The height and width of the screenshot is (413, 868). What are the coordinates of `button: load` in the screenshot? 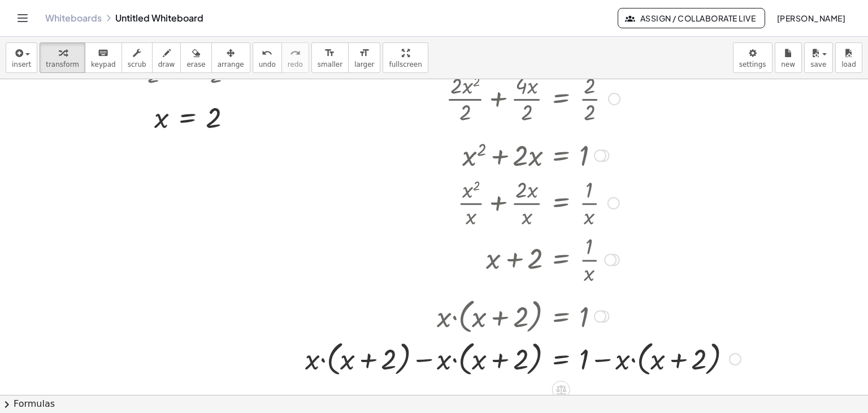 It's located at (849, 57).